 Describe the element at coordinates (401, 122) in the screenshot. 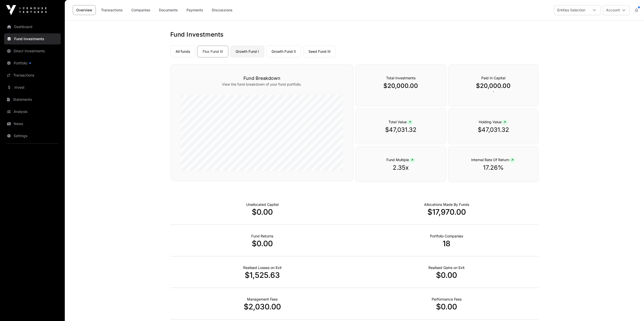

I see `span: Total Value` at that location.